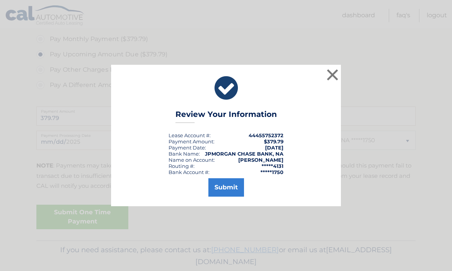 This screenshot has width=452, height=271. What do you see at coordinates (244, 154) in the screenshot?
I see `strong: JPMORGAN CHASE BANK, NA` at bounding box center [244, 154].